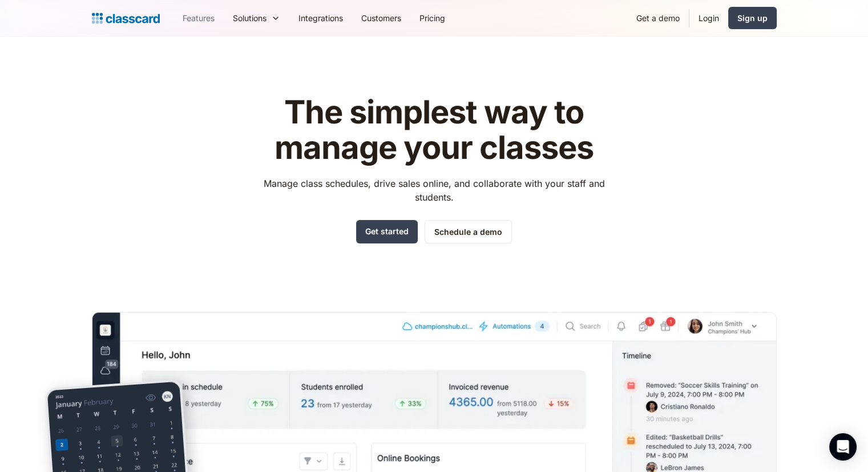 Image resolution: width=868 pixels, height=472 pixels. Describe the element at coordinates (468, 231) in the screenshot. I see `a: Schedule a demo` at that location.